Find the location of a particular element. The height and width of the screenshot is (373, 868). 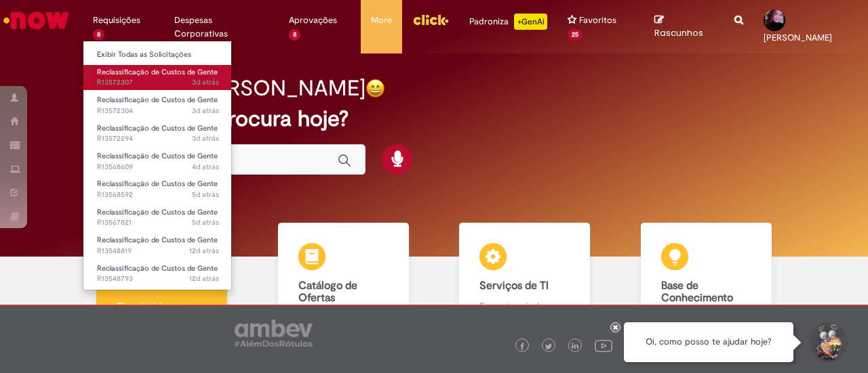

a: Tirar dúvidas Tirar dúvidas com Lupi Assist e Gen Ai is located at coordinates (162, 282).